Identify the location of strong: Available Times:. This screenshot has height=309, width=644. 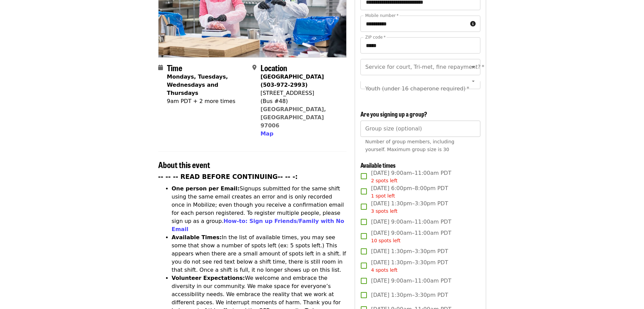
(197, 237).